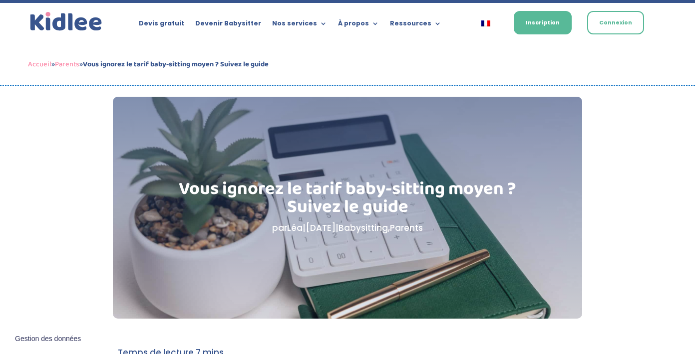  What do you see at coordinates (415, 25) in the screenshot?
I see `a: Ressources` at bounding box center [415, 25].